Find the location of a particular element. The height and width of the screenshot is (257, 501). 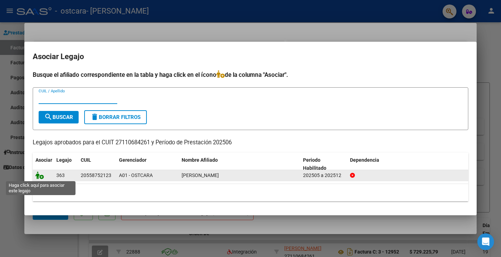

datatable-header-cell: Asociar is located at coordinates (43, 164).